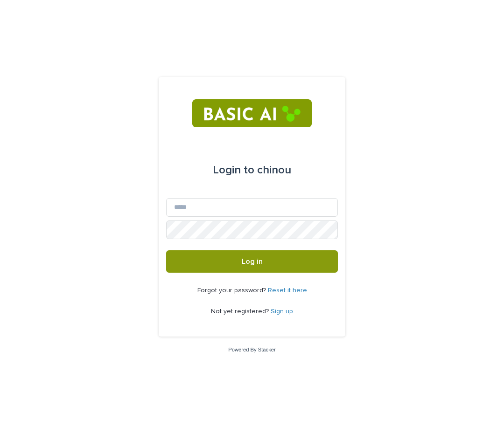 The width and height of the screenshot is (504, 440). What do you see at coordinates (252, 261) in the screenshot?
I see `span: Log in` at bounding box center [252, 261].